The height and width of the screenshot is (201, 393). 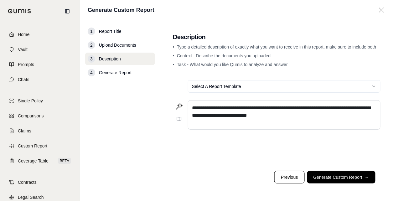 What do you see at coordinates (65, 161) in the screenshot?
I see `span: BETA` at bounding box center [65, 161].